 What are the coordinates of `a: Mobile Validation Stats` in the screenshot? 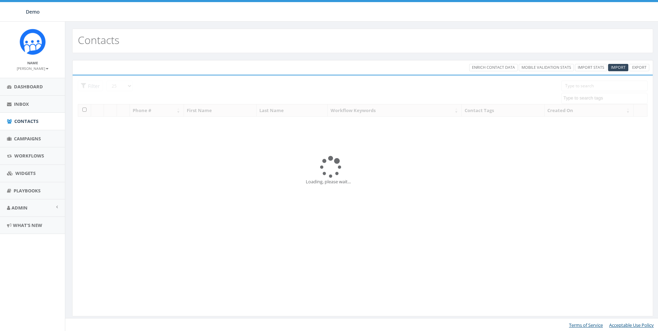 It's located at (546, 67).